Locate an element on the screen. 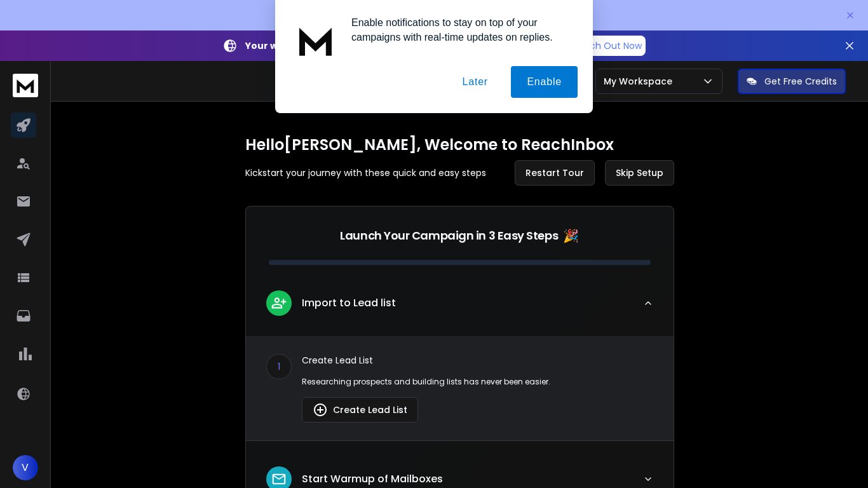 Image resolution: width=868 pixels, height=488 pixels. div: leadImport to Lead list is located at coordinates (459, 388).